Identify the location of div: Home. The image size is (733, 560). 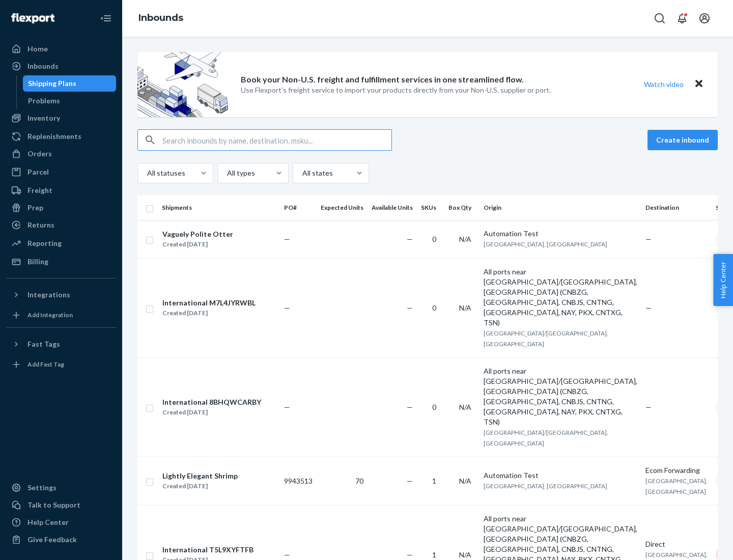
(38, 49).